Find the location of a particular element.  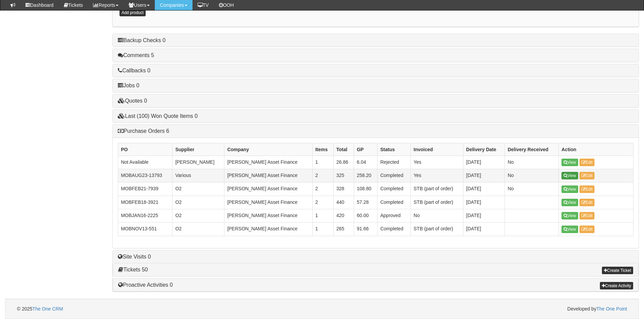

td: Approved is located at coordinates (394, 215).